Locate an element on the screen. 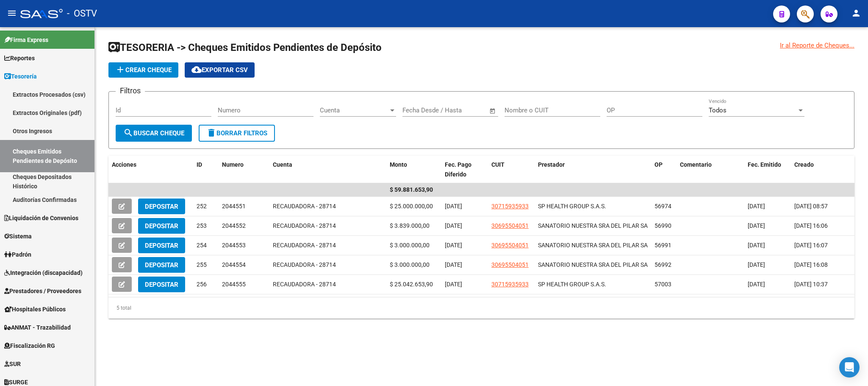 The width and height of the screenshot is (868, 386). button: Open calendar is located at coordinates (493, 110).